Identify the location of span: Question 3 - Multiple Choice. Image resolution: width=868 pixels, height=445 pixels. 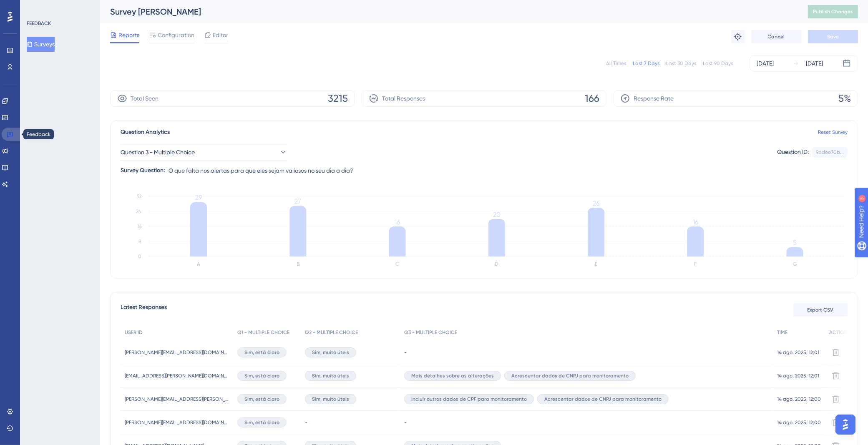
(158, 152).